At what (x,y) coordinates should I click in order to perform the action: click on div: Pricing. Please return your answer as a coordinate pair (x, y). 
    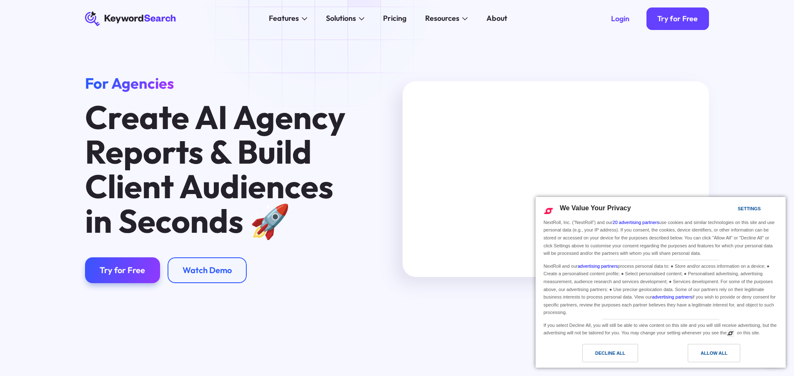
    Looking at the image, I should click on (394, 18).